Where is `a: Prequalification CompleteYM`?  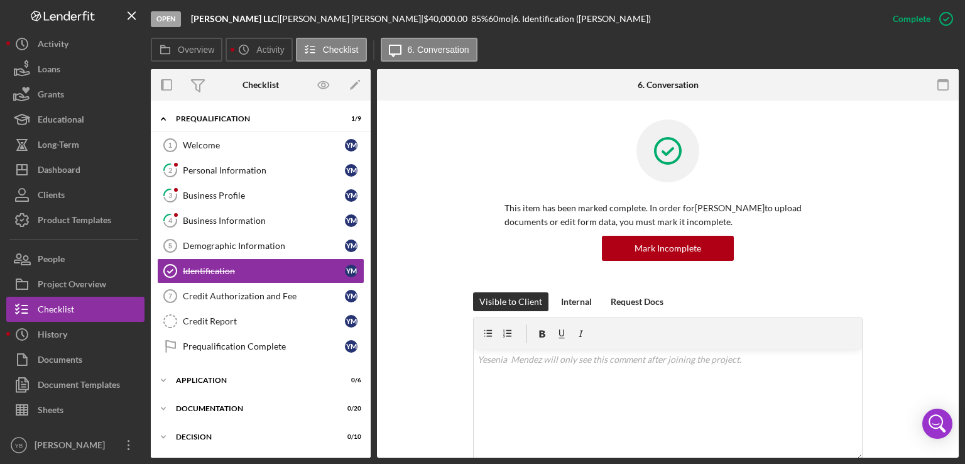 a: Prequalification CompleteYM is located at coordinates (261, 346).